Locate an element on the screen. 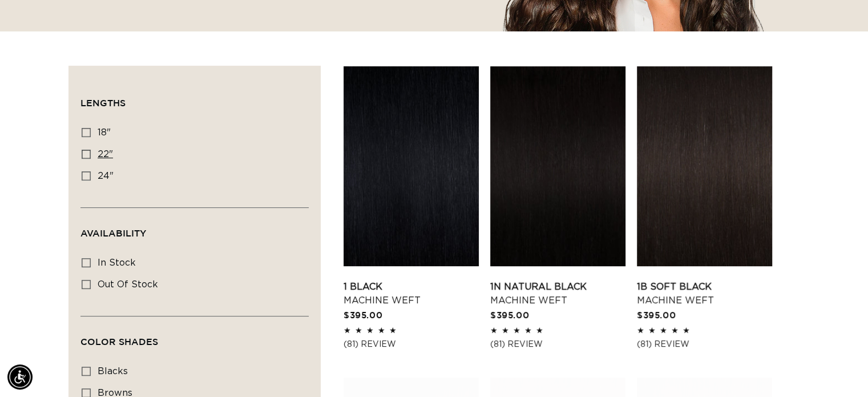 The image size is (868, 397). span: 22" is located at coordinates (105, 154).